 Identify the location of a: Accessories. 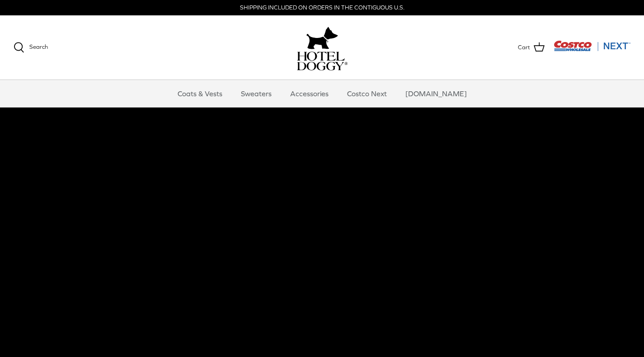
(309, 93).